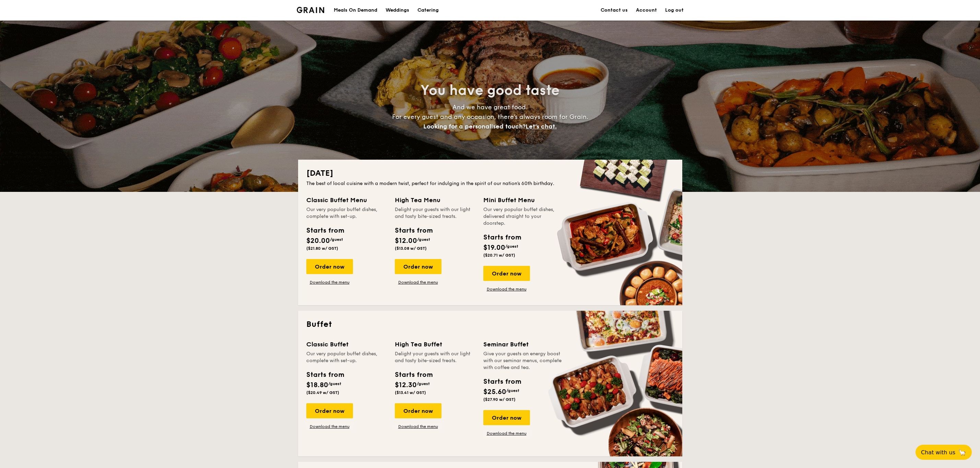 This screenshot has width=980, height=468. Describe the element at coordinates (499, 399) in the screenshot. I see `span: ($27.90 w/ GST)` at that location.